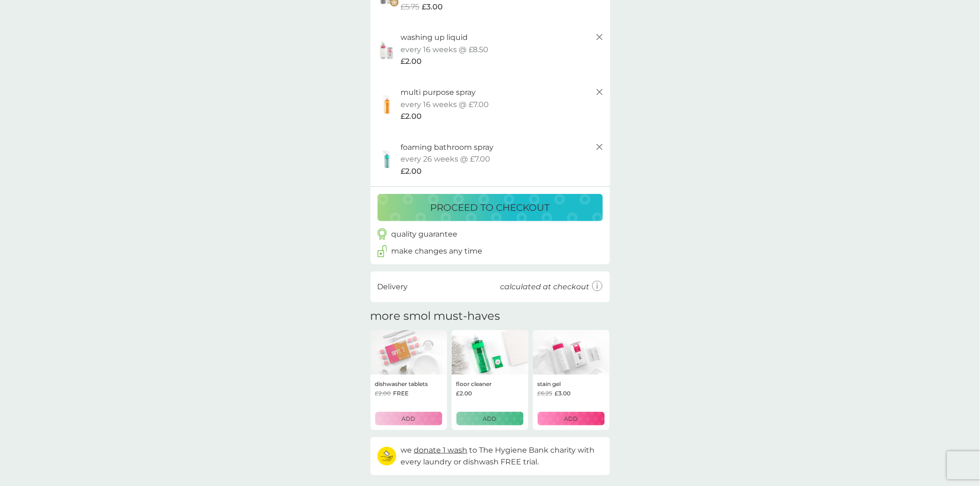 Image resolution: width=980 pixels, height=486 pixels. I want to click on p: we to The Hygiene Bank charity with every laundry or dishwash FREE trial., so click(502, 456).